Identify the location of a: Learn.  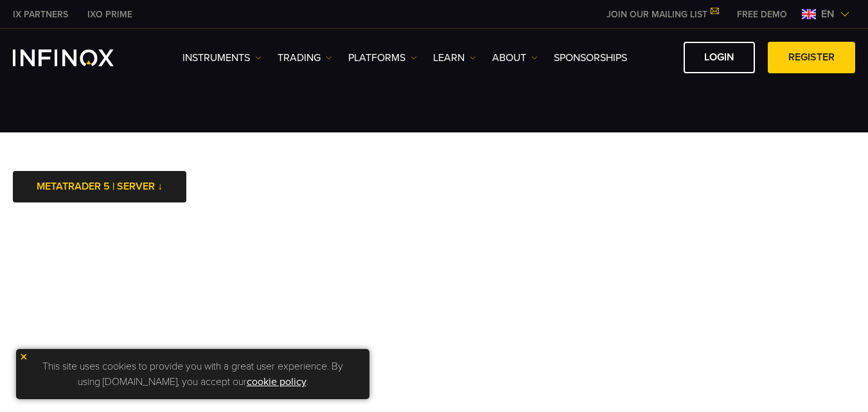
(454, 58).